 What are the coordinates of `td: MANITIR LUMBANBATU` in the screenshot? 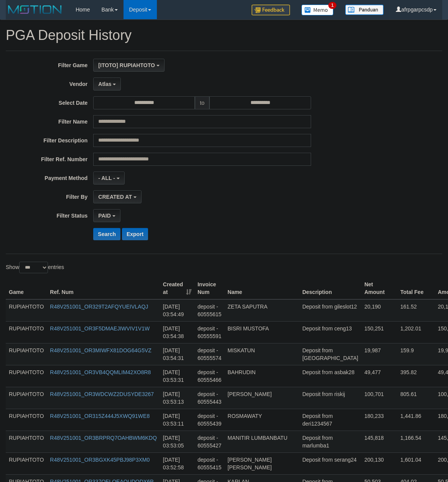 It's located at (262, 442).